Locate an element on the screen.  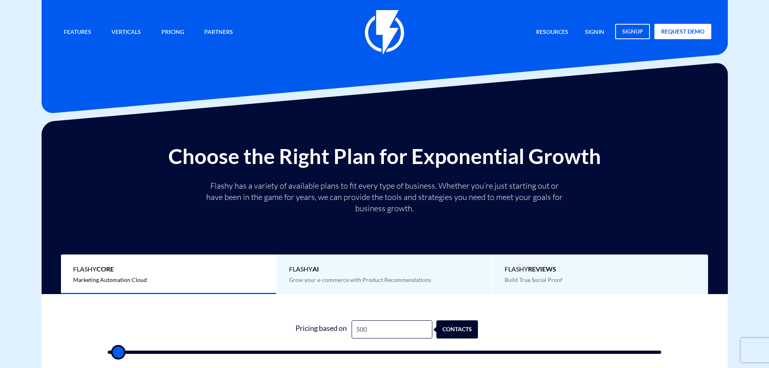
a: request demo is located at coordinates (683, 32).